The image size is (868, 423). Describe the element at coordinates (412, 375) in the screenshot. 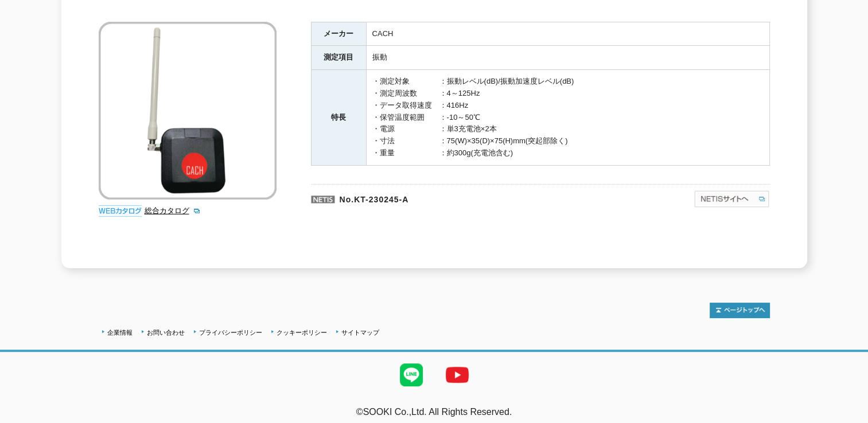

I see `img: LINE` at that location.